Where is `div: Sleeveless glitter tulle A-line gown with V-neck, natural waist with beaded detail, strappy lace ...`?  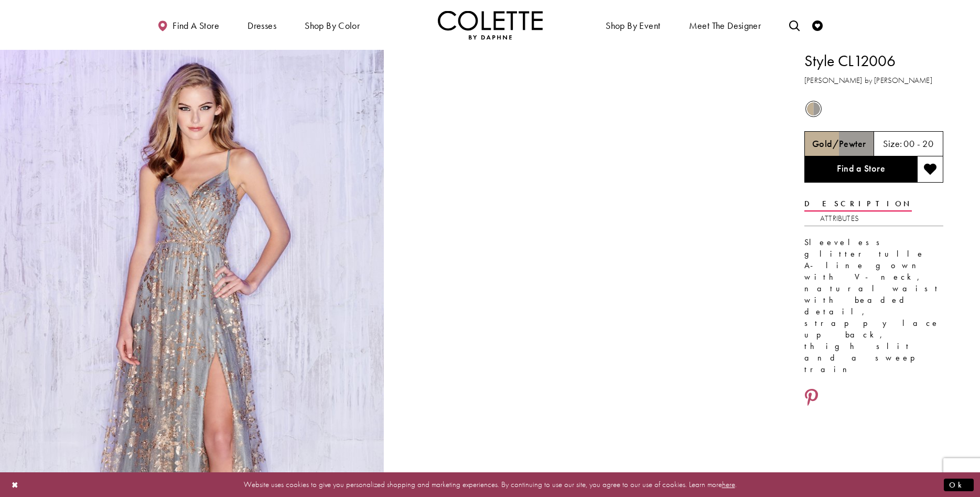
div: Sleeveless glitter tulle A-line gown with V-neck, natural waist with beaded detail, strappy lace ... is located at coordinates (873, 306).